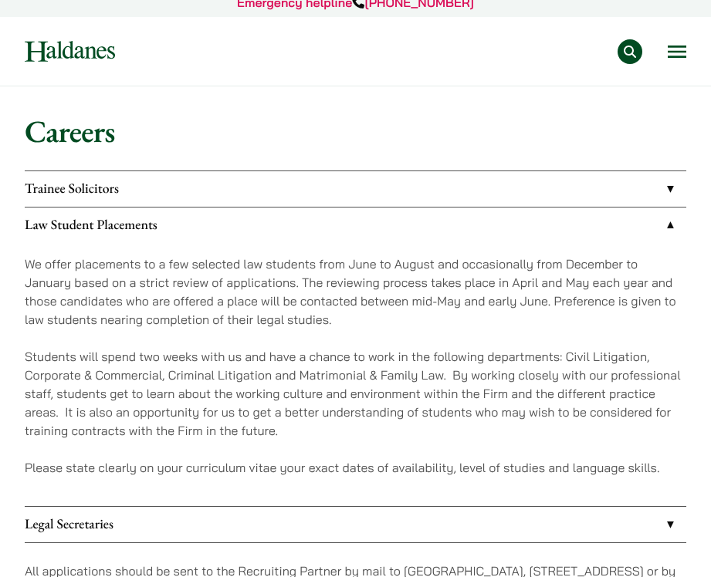  Describe the element at coordinates (355, 225) in the screenshot. I see `a: Law Student Placements` at that location.